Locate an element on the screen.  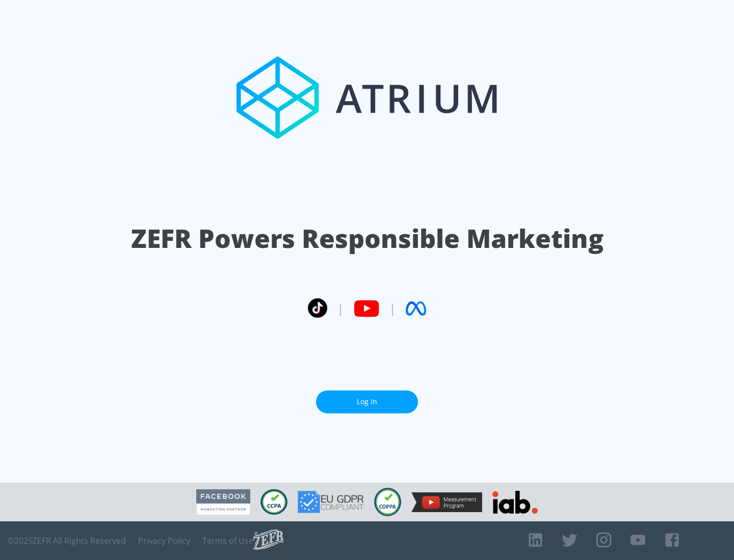
img: GDPR Compliant is located at coordinates (330, 502).